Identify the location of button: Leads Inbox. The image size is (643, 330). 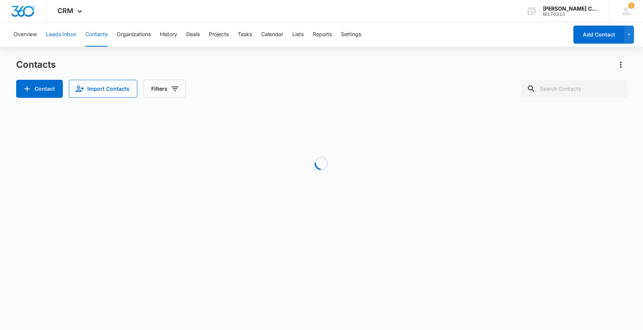
(61, 35).